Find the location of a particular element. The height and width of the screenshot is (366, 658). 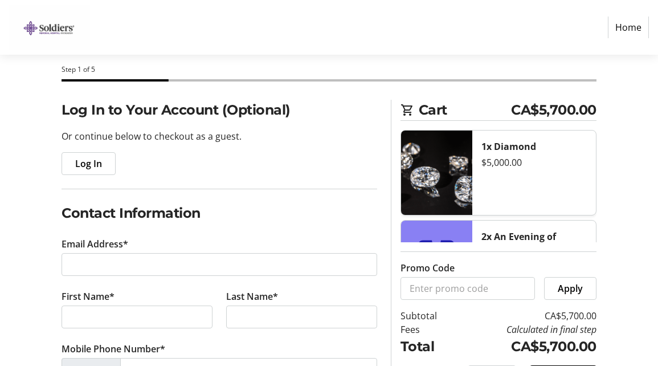

a: Home is located at coordinates (628, 27).